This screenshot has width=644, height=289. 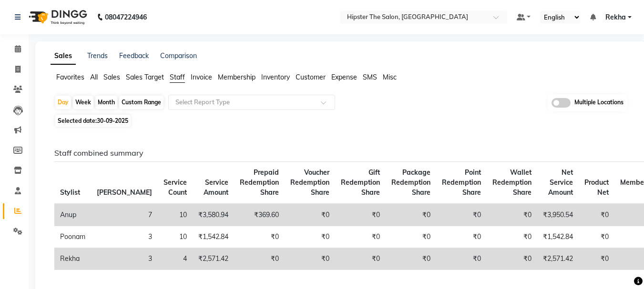 What do you see at coordinates (97, 55) in the screenshot?
I see `a: Trends` at bounding box center [97, 55].